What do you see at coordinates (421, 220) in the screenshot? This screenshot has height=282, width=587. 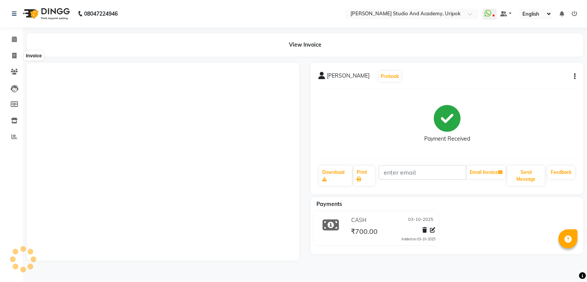 I see `span: 03-10-2025` at bounding box center [421, 220].